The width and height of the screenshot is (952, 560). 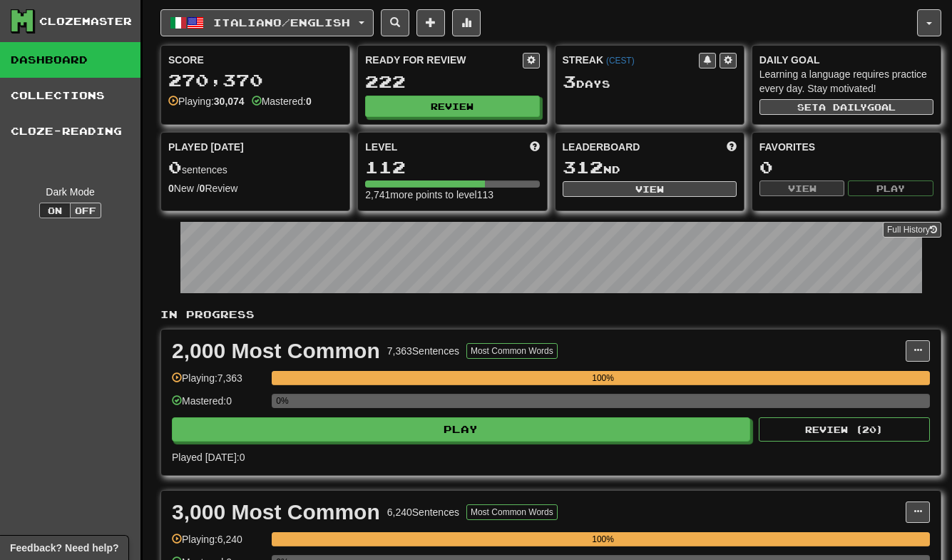 What do you see at coordinates (453, 167) in the screenshot?
I see `div: 112` at bounding box center [453, 167].